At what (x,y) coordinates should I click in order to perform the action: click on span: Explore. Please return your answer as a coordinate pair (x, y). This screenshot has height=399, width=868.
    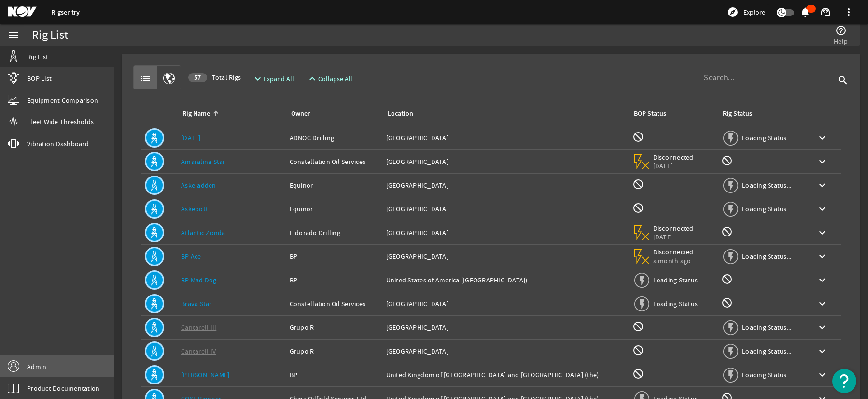
    Looking at the image, I should click on (753, 12).